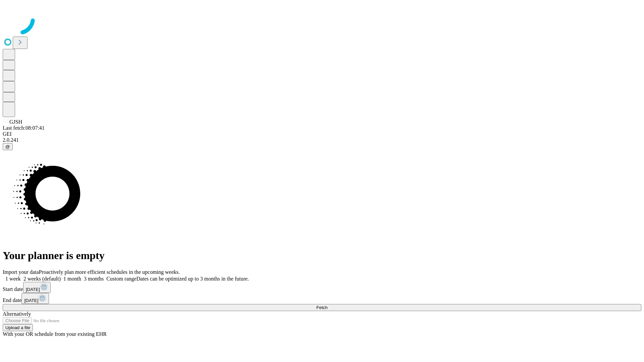  What do you see at coordinates (94, 279) in the screenshot?
I see `span: 3 months` at bounding box center [94, 279].